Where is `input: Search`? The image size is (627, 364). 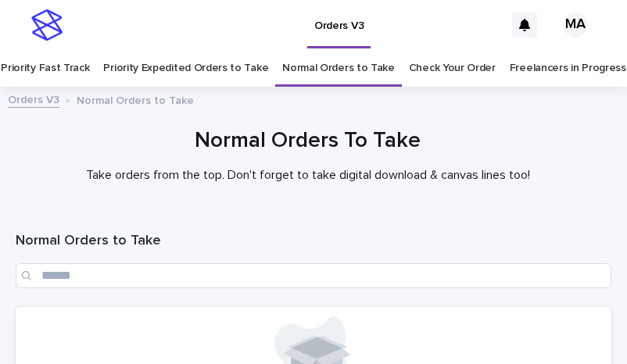
input: Search is located at coordinates (314, 276).